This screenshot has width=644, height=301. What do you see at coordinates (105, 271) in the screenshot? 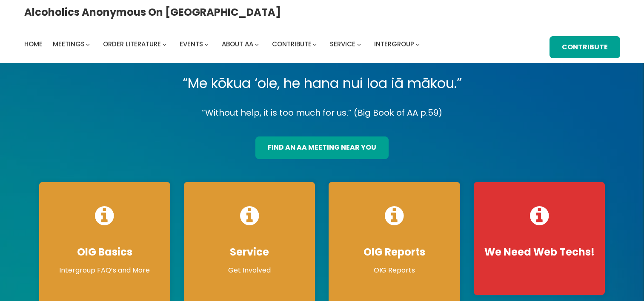
I see `p: Intergroup FAQ’s and More` at bounding box center [105, 271].